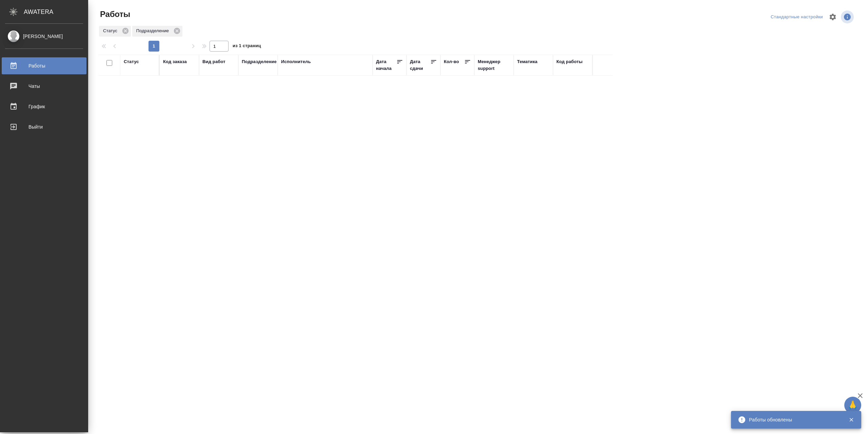  I want to click on div: Кол-во, so click(451, 61).